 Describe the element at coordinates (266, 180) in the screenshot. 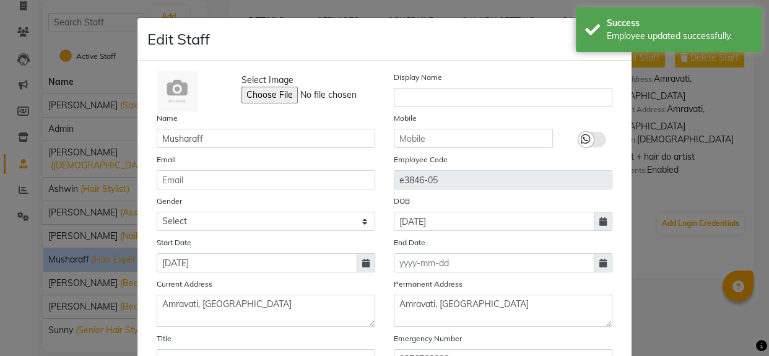

I see `input: Email` at that location.